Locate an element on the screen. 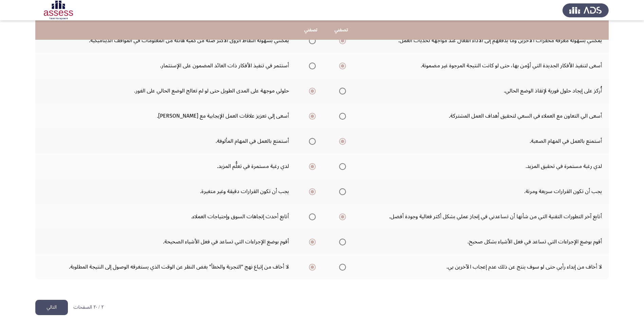 The width and height of the screenshot is (644, 327). td: أستثمر في تنفيذ الأفكار ذات العائد المضمون على الإستثمار. is located at coordinates (166, 66).